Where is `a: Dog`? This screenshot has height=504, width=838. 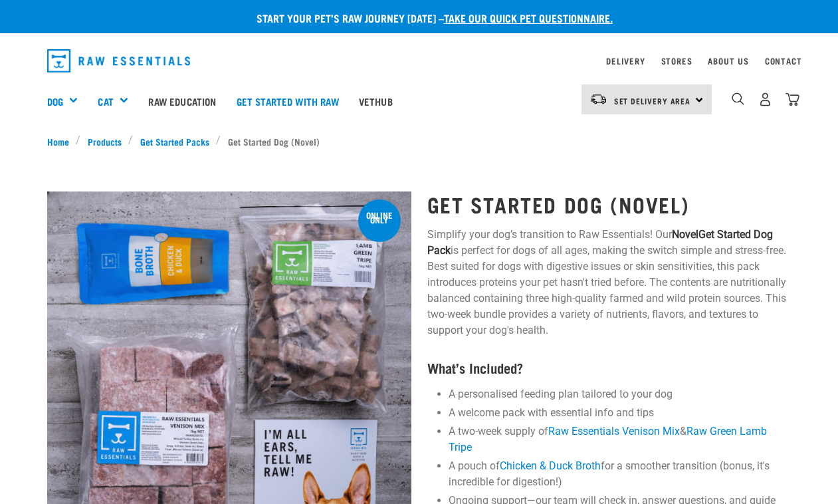 a: Dog is located at coordinates (55, 101).